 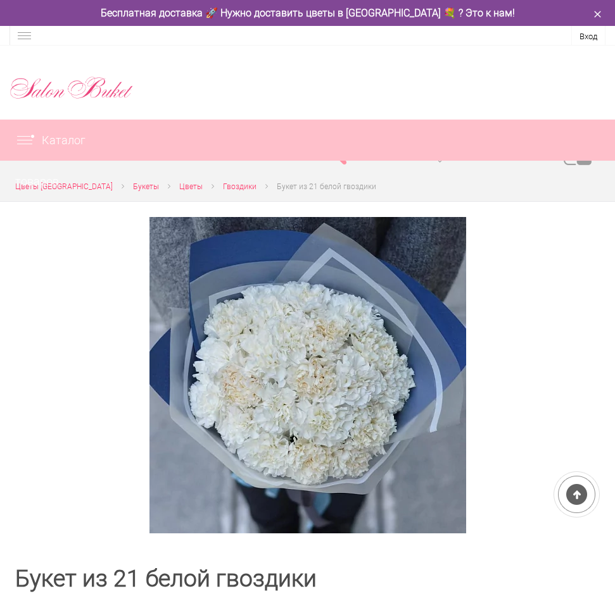 I want to click on img: Цветы Нижний Новгород, so click(x=72, y=88).